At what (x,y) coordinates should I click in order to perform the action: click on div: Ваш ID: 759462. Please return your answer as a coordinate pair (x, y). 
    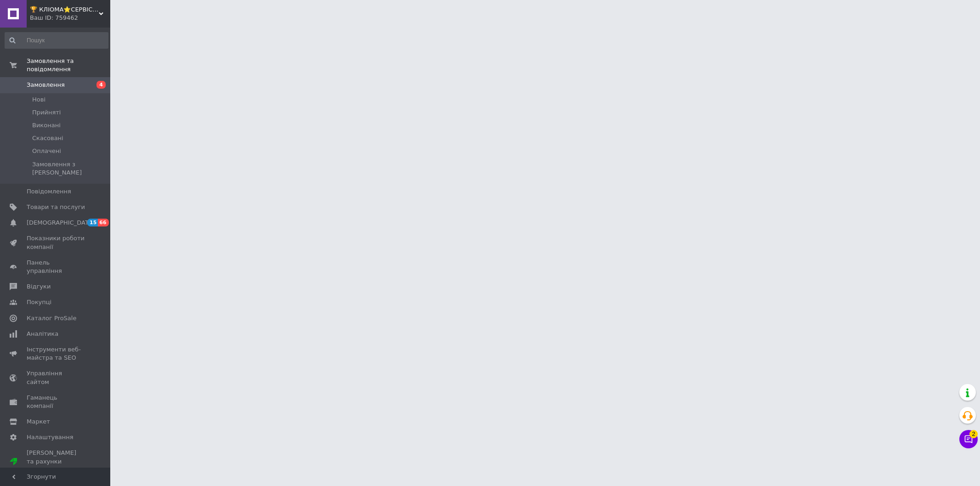
    Looking at the image, I should click on (70, 18).